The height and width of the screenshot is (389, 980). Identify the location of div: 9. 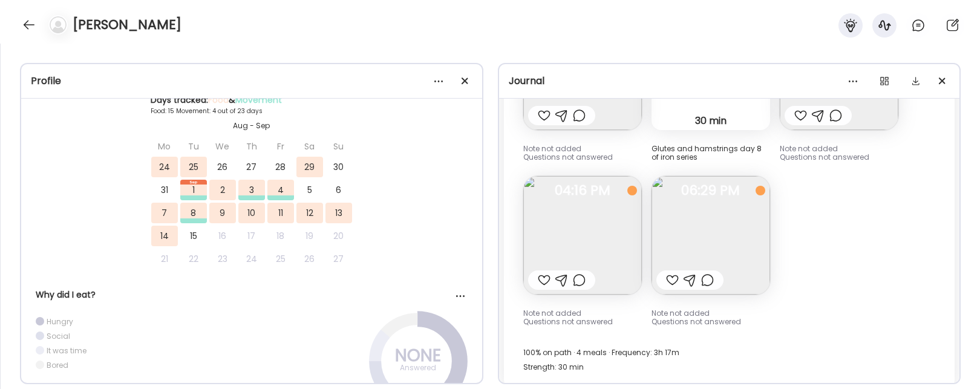
(223, 213).